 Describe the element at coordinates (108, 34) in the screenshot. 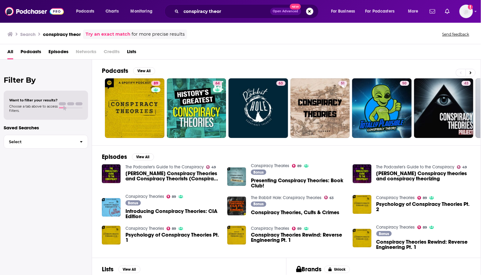

I see `a: Try an exact match` at that location.